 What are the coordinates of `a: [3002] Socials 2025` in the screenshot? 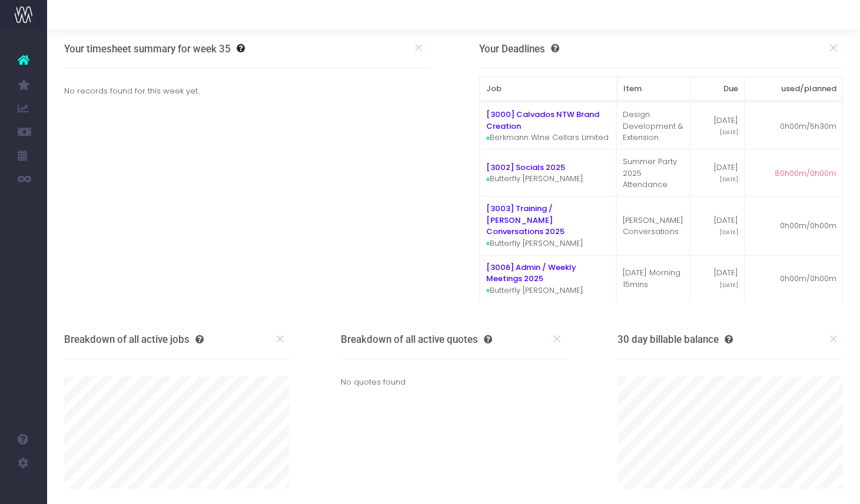 It's located at (526, 167).